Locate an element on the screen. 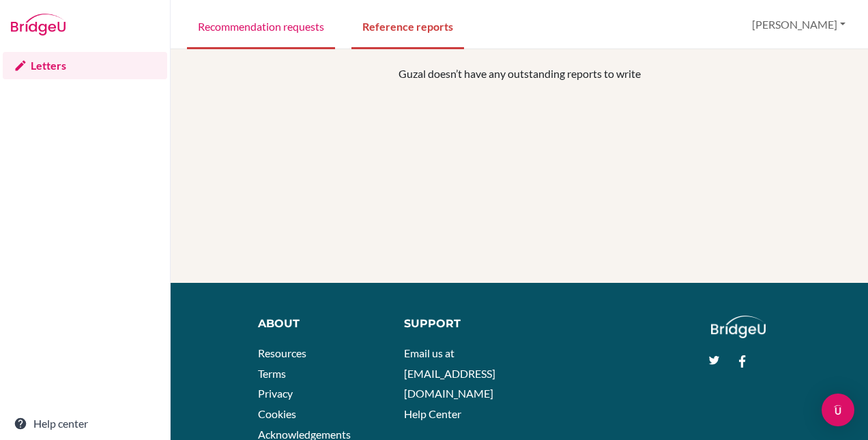 The height and width of the screenshot is (440, 868). div: Open Intercom Messenger is located at coordinates (838, 410).